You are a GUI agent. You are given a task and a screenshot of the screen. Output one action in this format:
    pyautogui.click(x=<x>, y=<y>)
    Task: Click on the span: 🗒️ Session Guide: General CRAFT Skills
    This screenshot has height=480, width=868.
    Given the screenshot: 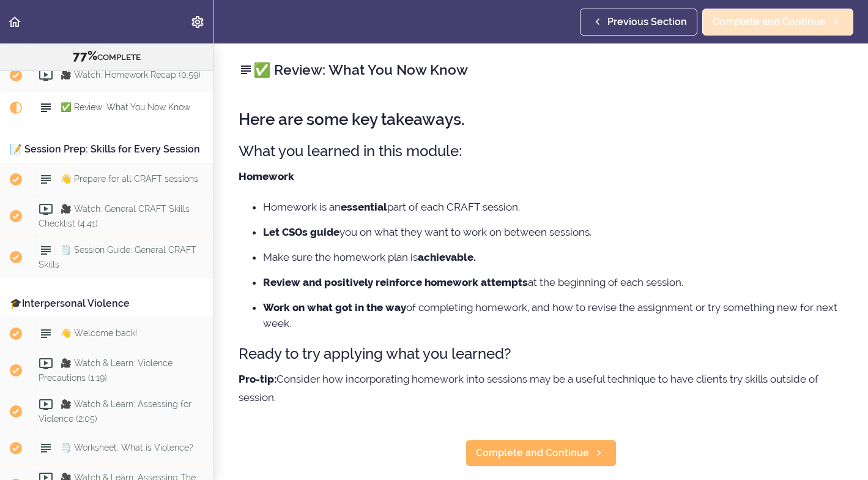 What is the action you would take?
    pyautogui.click(x=117, y=257)
    